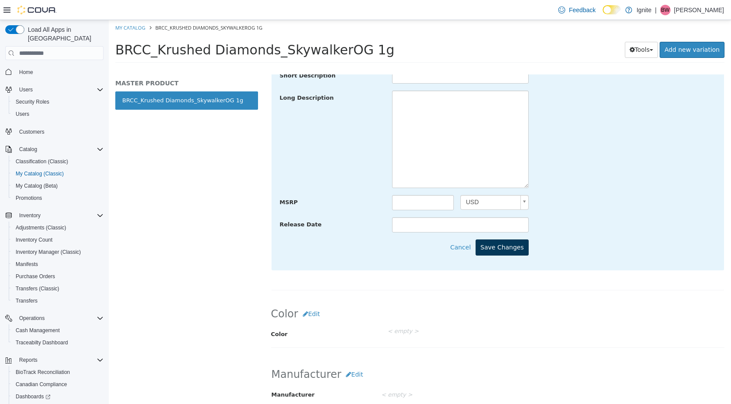 The height and width of the screenshot is (404, 731). Describe the element at coordinates (58, 161) in the screenshot. I see `button: Classification (Classic)` at that location.